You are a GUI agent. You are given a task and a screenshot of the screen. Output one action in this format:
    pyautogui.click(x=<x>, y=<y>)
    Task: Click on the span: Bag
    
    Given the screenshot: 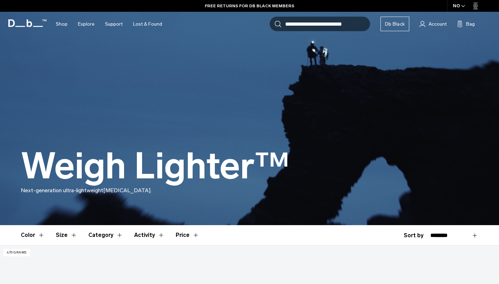 What is the action you would take?
    pyautogui.click(x=470, y=24)
    